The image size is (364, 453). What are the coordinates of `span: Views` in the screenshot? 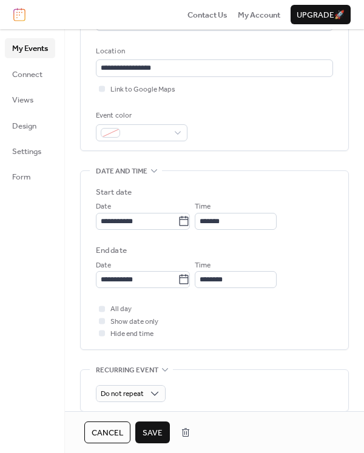 It's located at (22, 100).